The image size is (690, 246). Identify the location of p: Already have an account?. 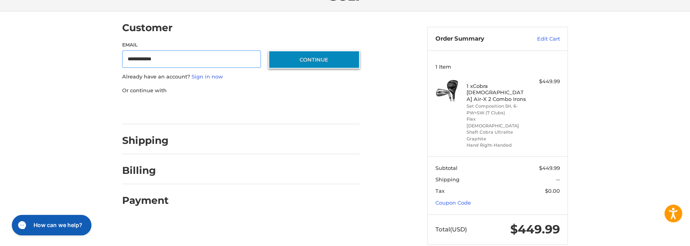
(241, 77).